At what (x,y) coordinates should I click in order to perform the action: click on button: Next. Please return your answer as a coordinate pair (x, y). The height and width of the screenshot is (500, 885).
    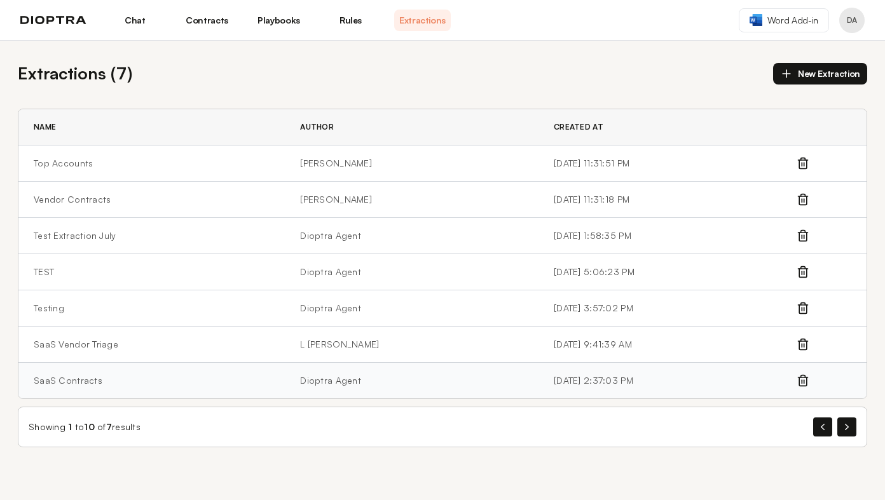
    Looking at the image, I should click on (847, 427).